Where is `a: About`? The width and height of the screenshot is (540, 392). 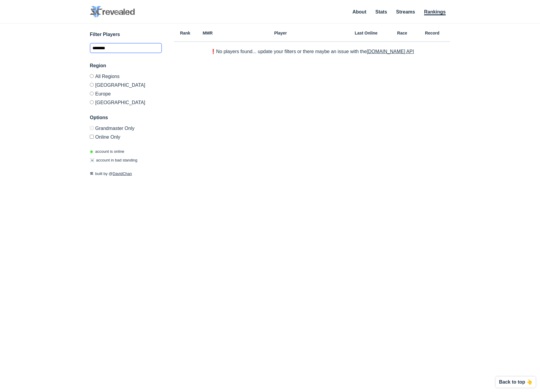 a: About is located at coordinates (360, 12).